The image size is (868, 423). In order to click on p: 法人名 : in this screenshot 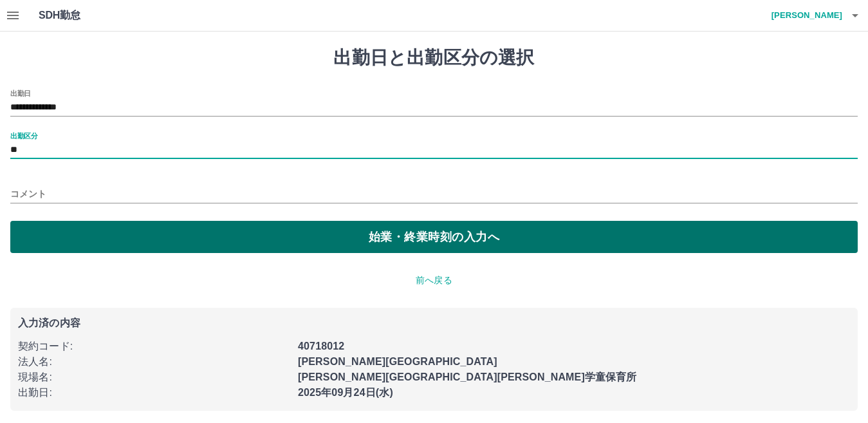, I will do `click(154, 361)`.